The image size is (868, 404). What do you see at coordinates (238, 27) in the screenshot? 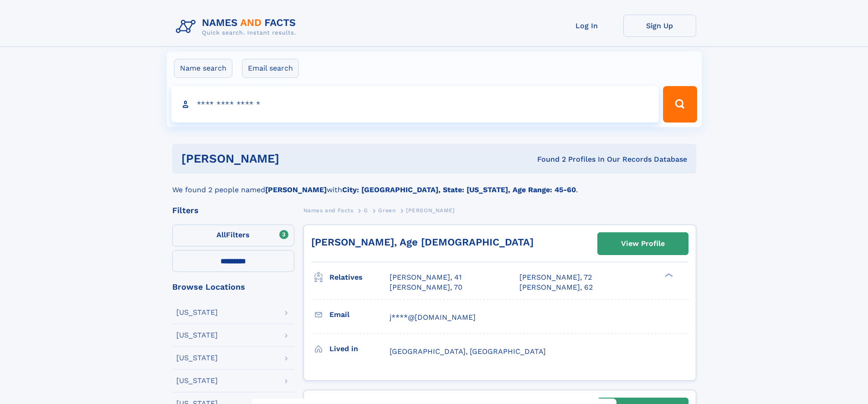
I see `img: Logo Names and Facts` at bounding box center [238, 27].